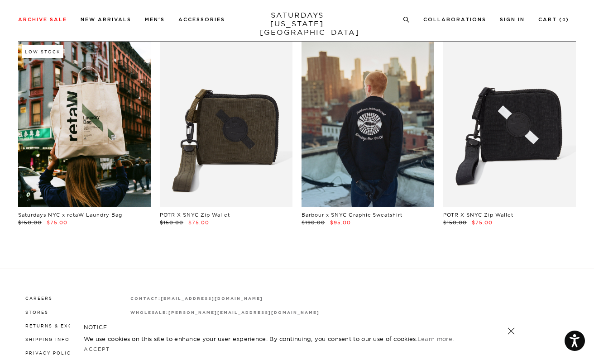 The width and height of the screenshot is (594, 360). I want to click on a: Careers, so click(39, 298).